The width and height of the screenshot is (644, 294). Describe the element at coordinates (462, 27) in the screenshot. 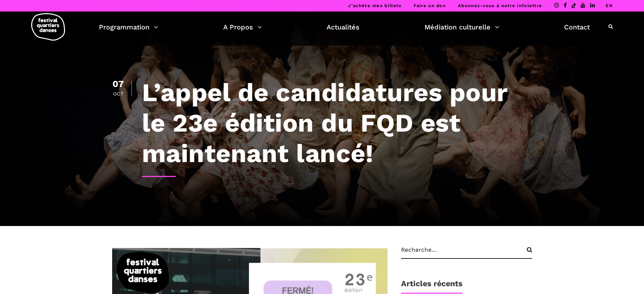

I see `a: Médiation culturelle` at that location.